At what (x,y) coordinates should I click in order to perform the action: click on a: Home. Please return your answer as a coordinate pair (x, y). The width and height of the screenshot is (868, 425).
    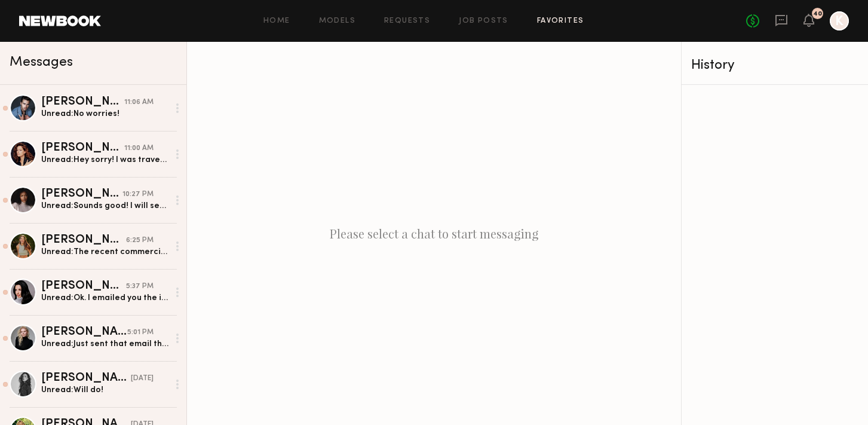
    Looking at the image, I should click on (276, 21).